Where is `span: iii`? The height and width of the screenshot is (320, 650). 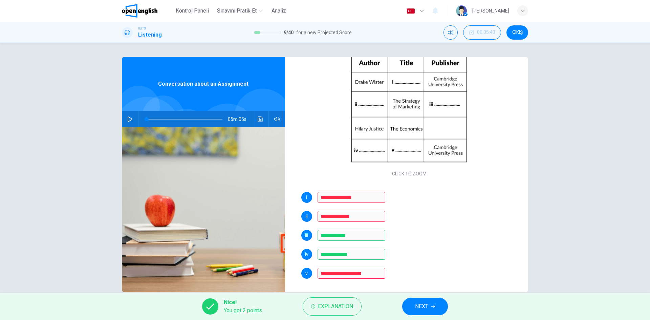 span: iii is located at coordinates (306, 235).